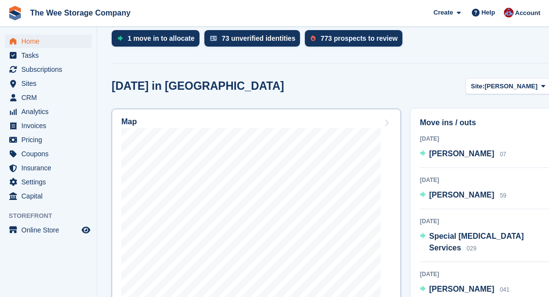  Describe the element at coordinates (161, 38) in the screenshot. I see `div: 1 move in to allocate` at that location.